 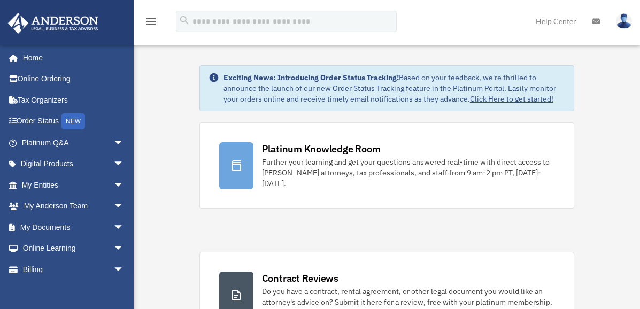 I want to click on div: Platinum Knowledge Room, so click(x=321, y=149).